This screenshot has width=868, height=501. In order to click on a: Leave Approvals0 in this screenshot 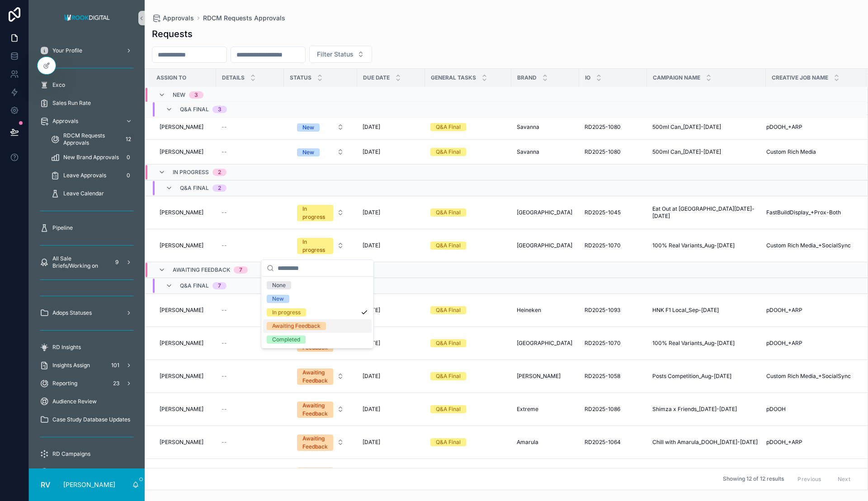, I will do `click(92, 175)`.